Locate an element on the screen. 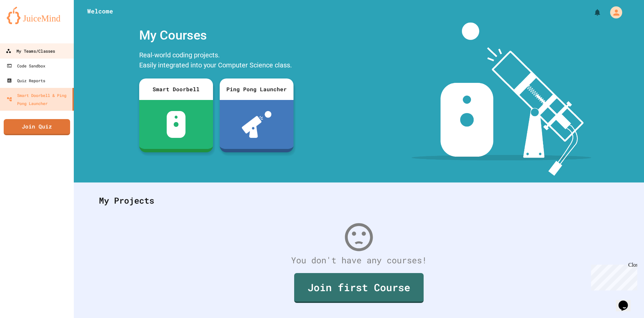 The width and height of the screenshot is (644, 318). img: ppl-with-ball.png is located at coordinates (256, 125).